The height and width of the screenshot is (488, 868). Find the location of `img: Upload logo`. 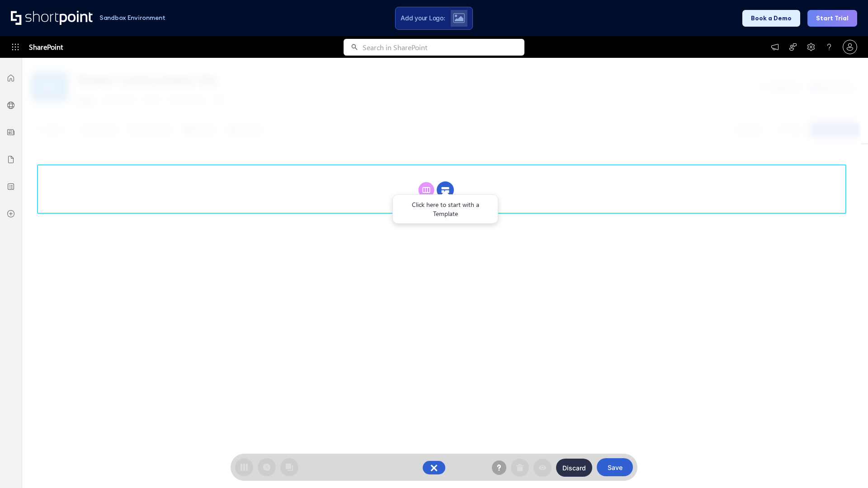

img: Upload logo is located at coordinates (459, 18).